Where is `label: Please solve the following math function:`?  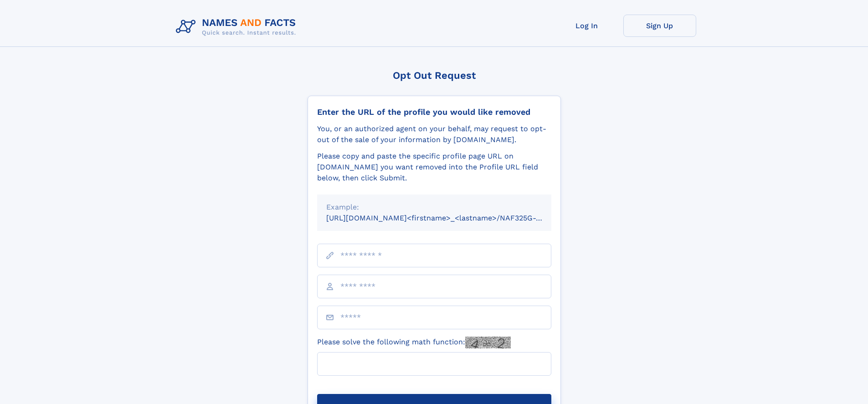 label: Please solve the following math function: is located at coordinates (413, 342).